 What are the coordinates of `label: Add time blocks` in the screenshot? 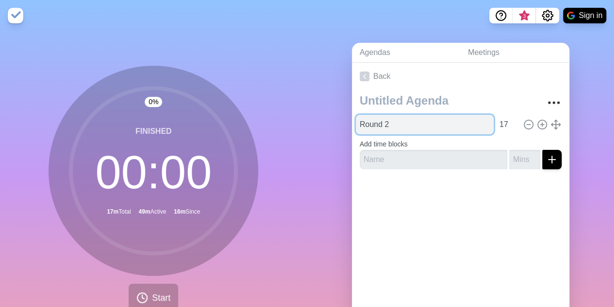 It's located at (384, 144).